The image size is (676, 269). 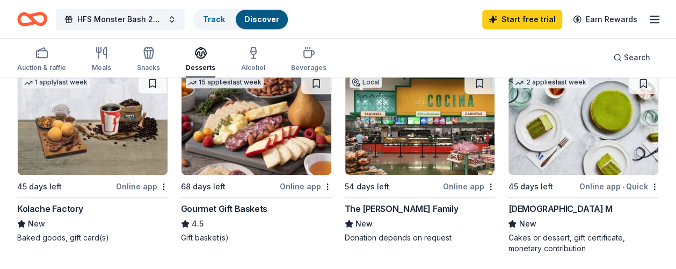 I want to click on div: Donation depends on request, so click(x=420, y=237).